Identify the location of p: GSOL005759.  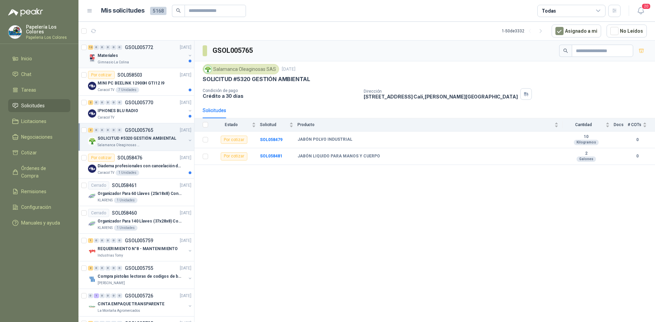
(139, 241).